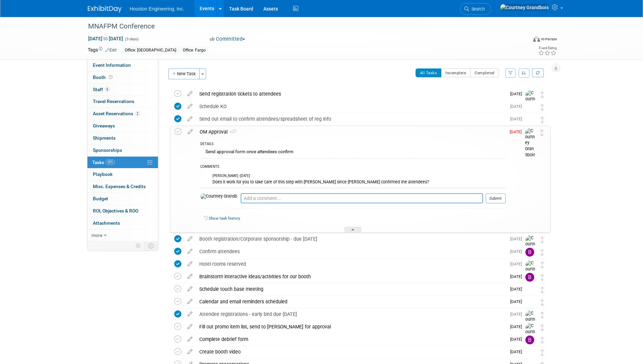 This screenshot has width=643, height=364. What do you see at coordinates (111, 51) in the screenshot?
I see `a: Edit` at bounding box center [111, 51].